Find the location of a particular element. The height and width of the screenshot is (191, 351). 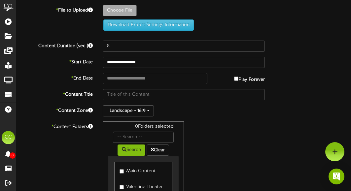

label: Play Forever is located at coordinates (250, 78).